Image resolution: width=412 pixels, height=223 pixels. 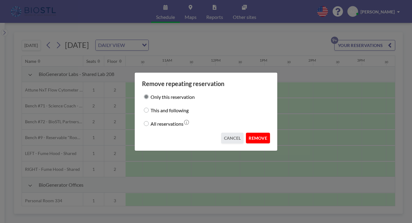 What do you see at coordinates (169, 110) in the screenshot?
I see `label: This and following` at bounding box center [169, 110].